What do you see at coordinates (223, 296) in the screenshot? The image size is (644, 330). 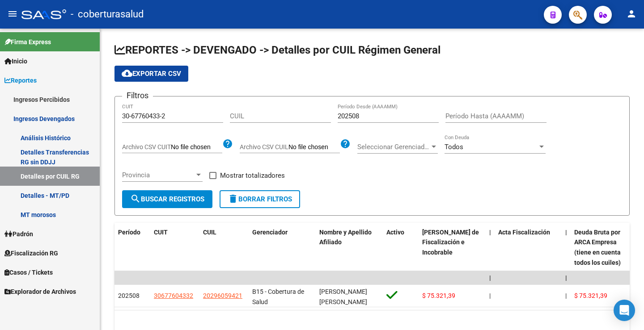 I see `span: 20296059421` at bounding box center [223, 296].